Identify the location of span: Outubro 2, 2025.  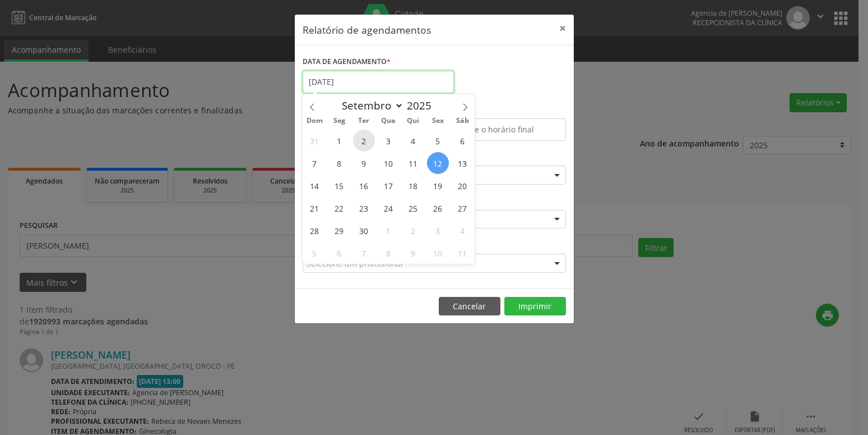
(413, 230).